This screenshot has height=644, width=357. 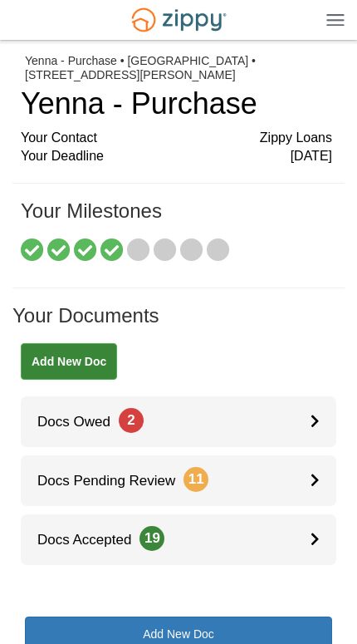 What do you see at coordinates (152, 539) in the screenshot?
I see `span: 19` at bounding box center [152, 539].